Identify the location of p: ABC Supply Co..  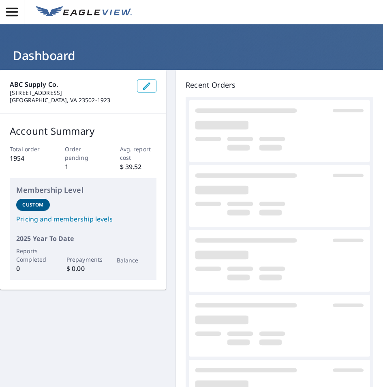
(70, 84).